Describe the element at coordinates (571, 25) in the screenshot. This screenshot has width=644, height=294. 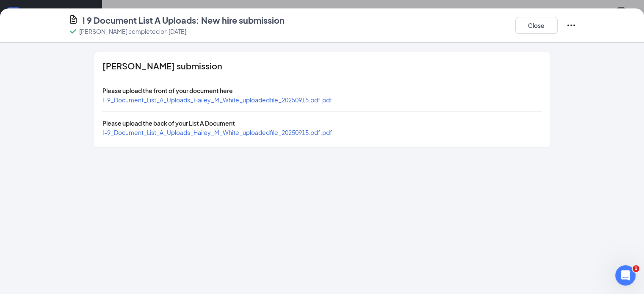
I see `svg: Ellipses` at that location.